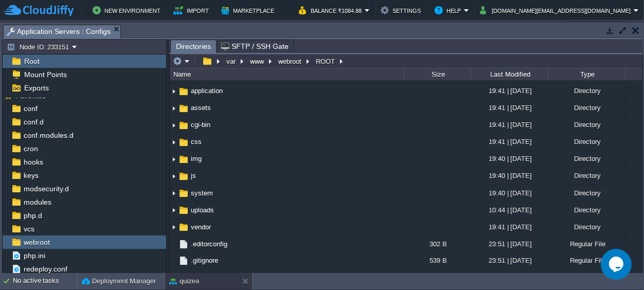 Image resolution: width=644 pixels, height=290 pixels. Describe the element at coordinates (202, 193) in the screenshot. I see `a: system` at that location.